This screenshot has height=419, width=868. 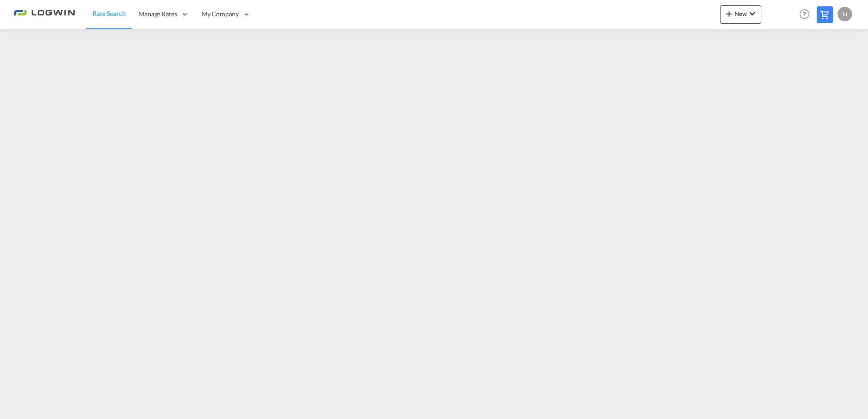 What do you see at coordinates (752, 13) in the screenshot?
I see `md-icon: icon-chevron-down` at bounding box center [752, 13].